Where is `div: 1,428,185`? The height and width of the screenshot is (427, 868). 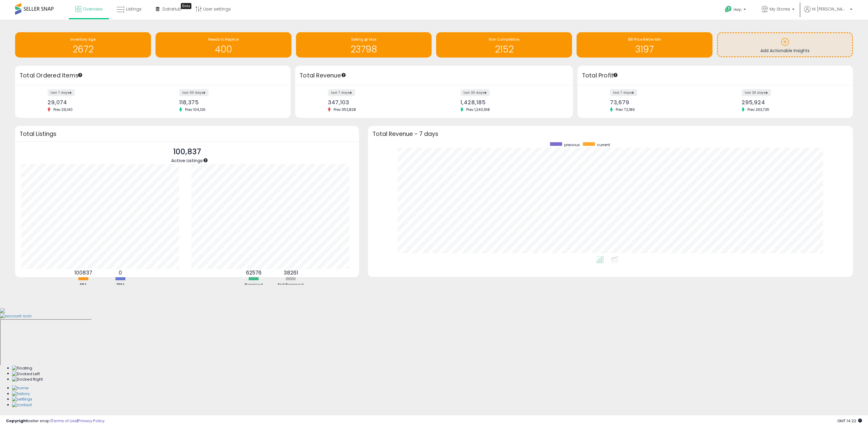
div: 1,428,185 is located at coordinates (511, 102).